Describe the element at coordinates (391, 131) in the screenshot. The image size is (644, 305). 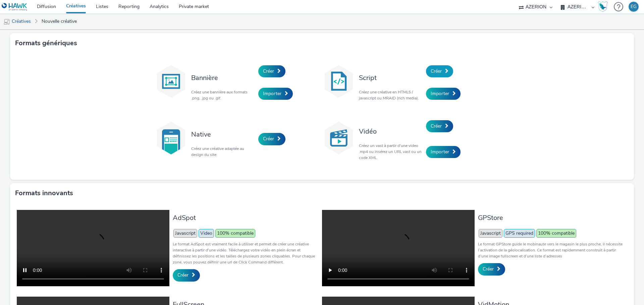
I see `h3: Vidéo` at that location.